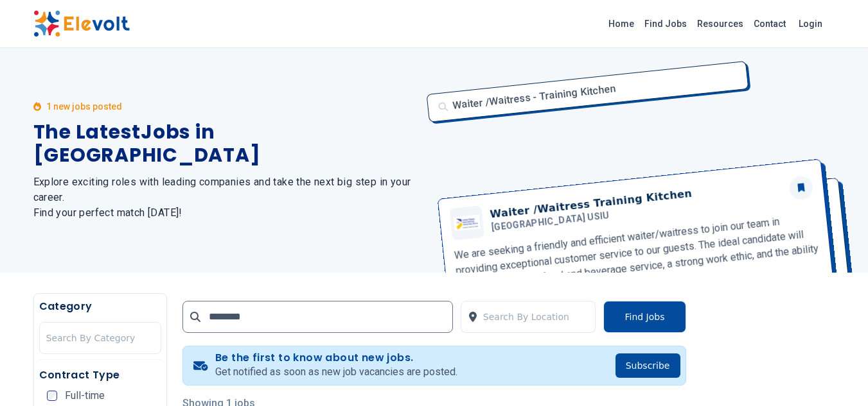 The width and height of the screenshot is (868, 406). What do you see at coordinates (100, 307) in the screenshot?
I see `h5: Category` at bounding box center [100, 307].